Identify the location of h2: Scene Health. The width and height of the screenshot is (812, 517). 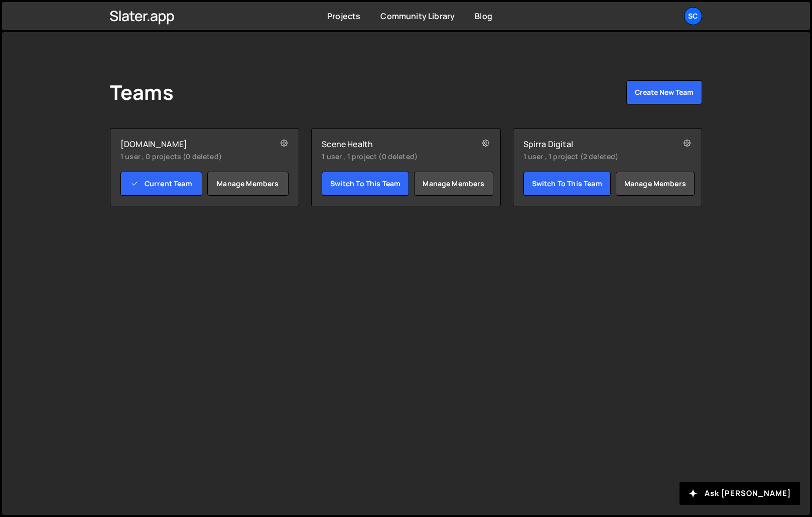
(390, 144).